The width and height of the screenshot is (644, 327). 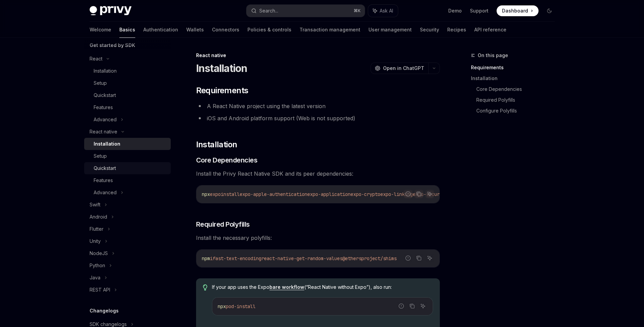 What do you see at coordinates (479, 11) in the screenshot?
I see `a: Support` at bounding box center [479, 11].